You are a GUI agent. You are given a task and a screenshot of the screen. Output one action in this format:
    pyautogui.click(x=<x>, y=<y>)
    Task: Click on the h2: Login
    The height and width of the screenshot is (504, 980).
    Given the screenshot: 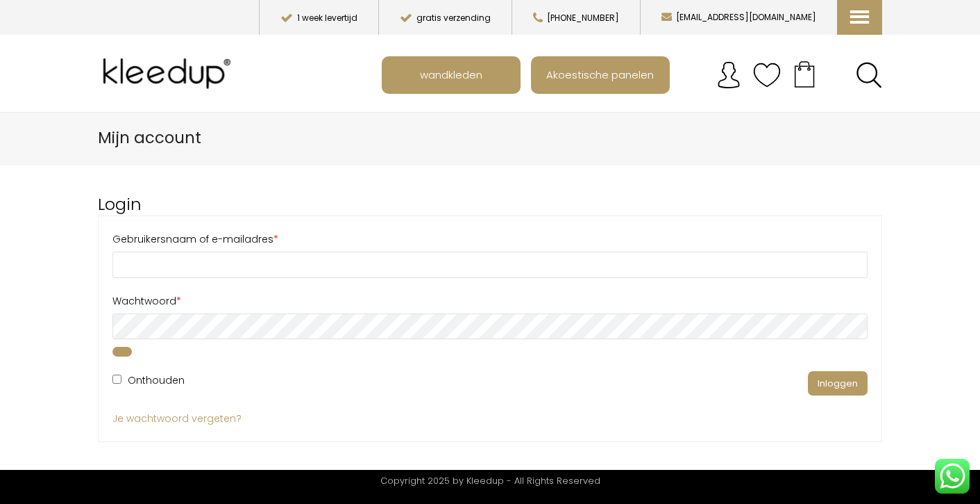 What is the action you would take?
    pyautogui.click(x=490, y=204)
    